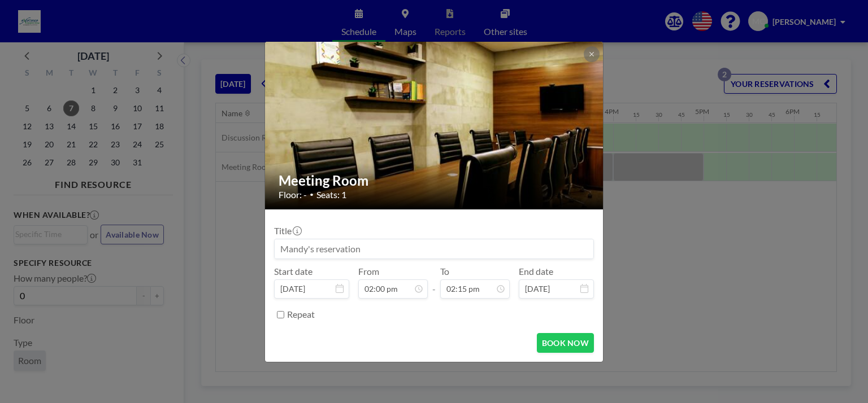  Describe the element at coordinates (536, 272) in the screenshot. I see `label: End date` at that location.